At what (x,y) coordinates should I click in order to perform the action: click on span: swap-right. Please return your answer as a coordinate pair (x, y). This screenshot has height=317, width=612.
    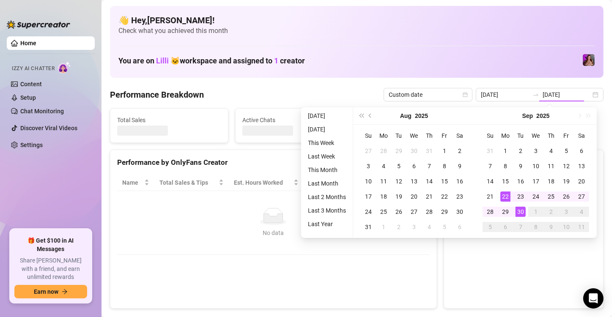
    Looking at the image, I should click on (536, 95).